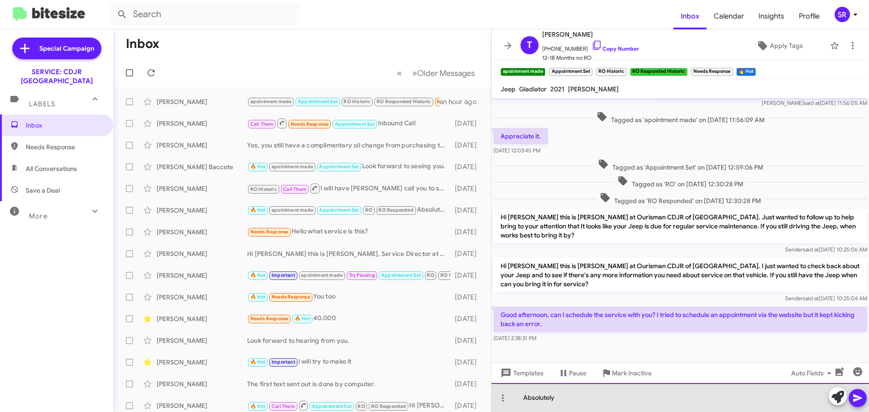 This screenshot has width=869, height=412. I want to click on small: 🔥 Hot, so click(746, 72).